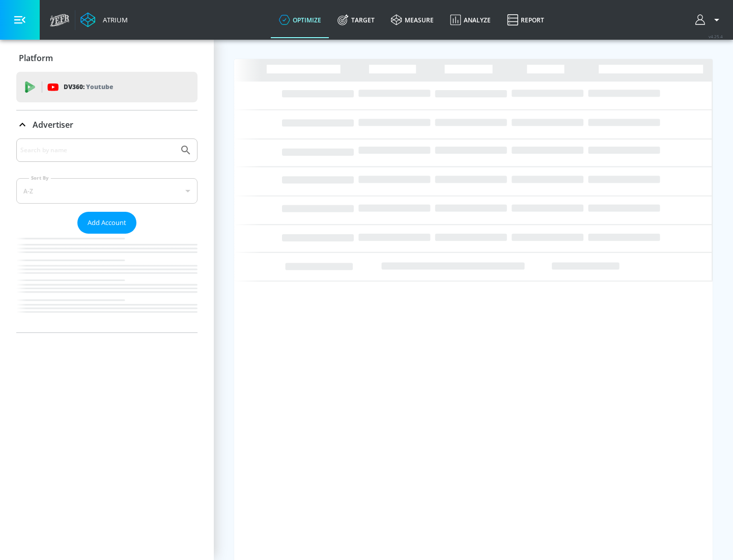  I want to click on div: Platform, so click(107, 58).